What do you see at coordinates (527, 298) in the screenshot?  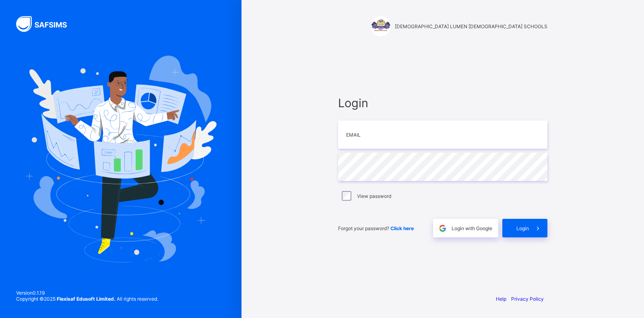 I see `a: Privacy Policy` at bounding box center [527, 298].